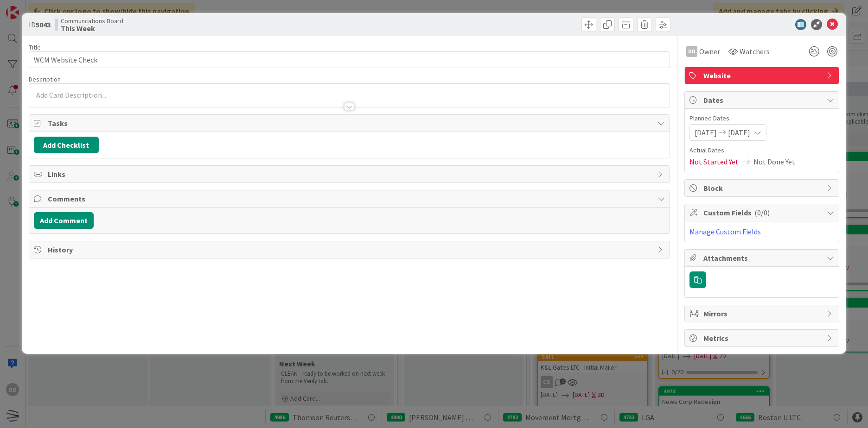  I want to click on b: This Week, so click(92, 28).